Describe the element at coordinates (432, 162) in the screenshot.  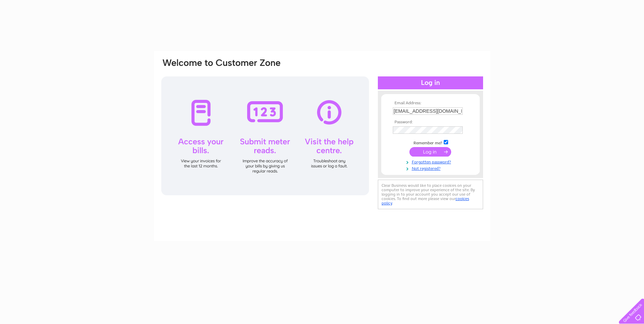
I see `a: Forgotten password?` at that location.